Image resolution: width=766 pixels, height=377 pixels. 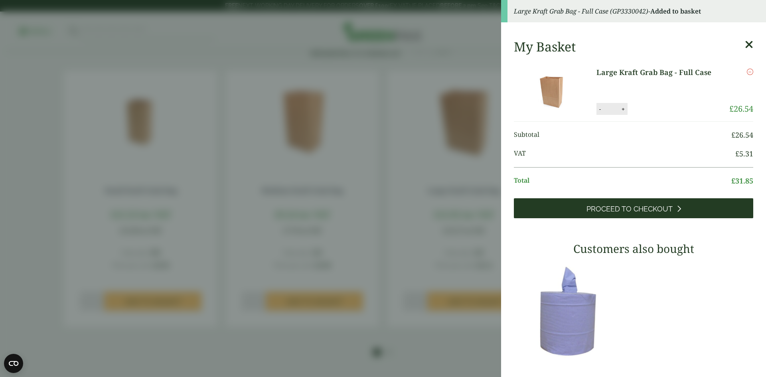 I want to click on h3: Customers also bought, so click(x=633, y=249).